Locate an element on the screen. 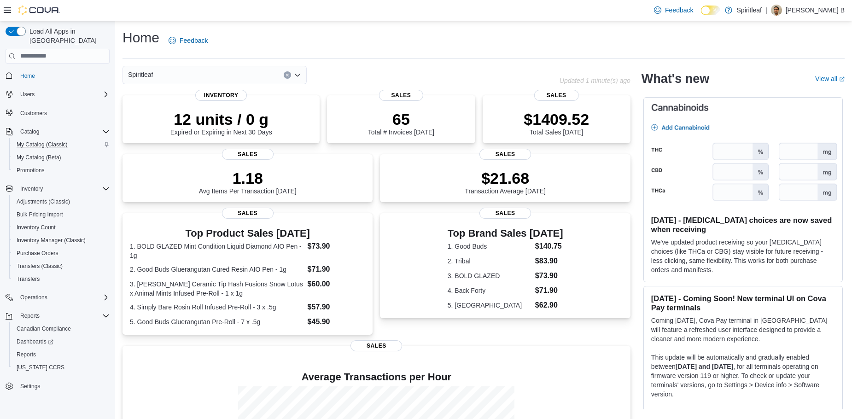  div: Expired or Expiring in Next 30 Days is located at coordinates (221, 123).